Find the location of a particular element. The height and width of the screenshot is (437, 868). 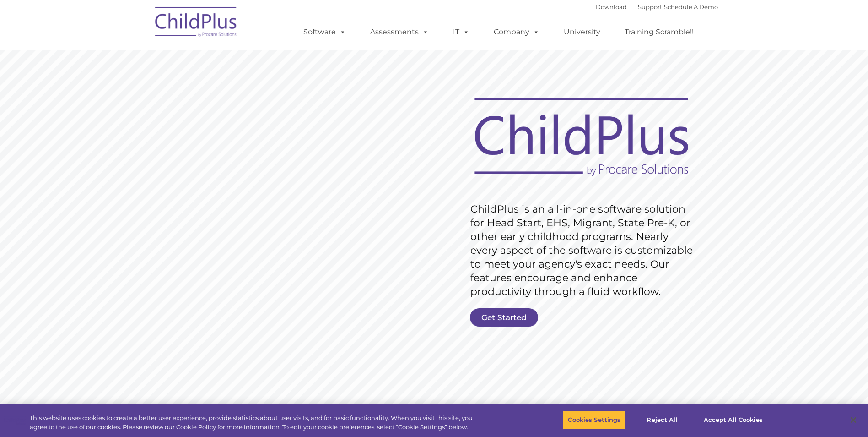

a: Schedule A Demo is located at coordinates (691, 7).